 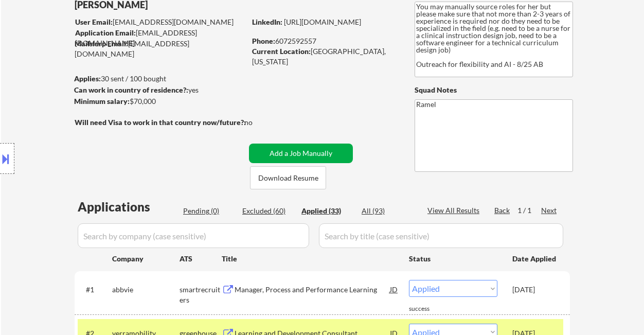 What do you see at coordinates (282, 51) in the screenshot?
I see `strong: Current Location:` at bounding box center [282, 51].